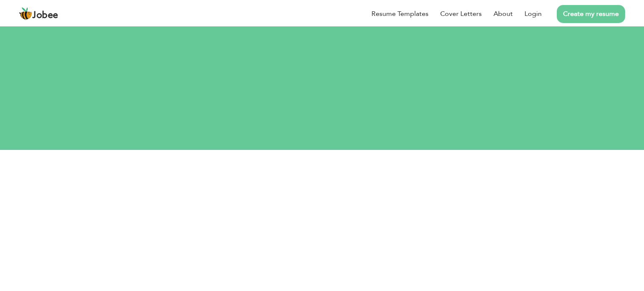  I want to click on img: jobee.io, so click(25, 14).